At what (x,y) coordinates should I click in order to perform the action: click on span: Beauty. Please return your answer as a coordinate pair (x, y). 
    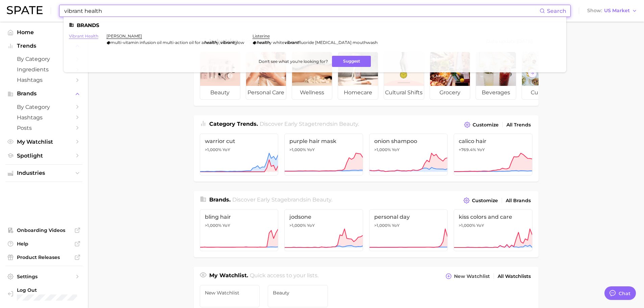
    Looking at the image, I should click on (298, 293).